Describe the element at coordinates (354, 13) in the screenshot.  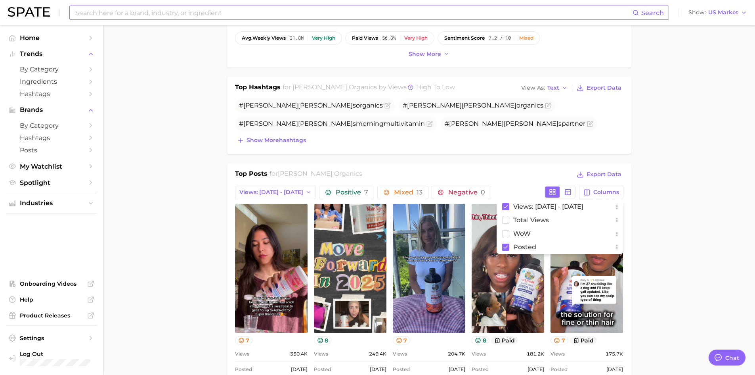
I see `input: Search here for a brand, industry, or ingredient` at that location.